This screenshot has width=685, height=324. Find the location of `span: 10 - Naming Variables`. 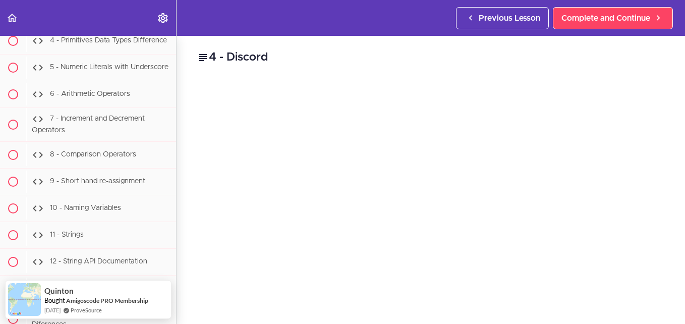

span: 10 - Naming Variables is located at coordinates (85, 208).